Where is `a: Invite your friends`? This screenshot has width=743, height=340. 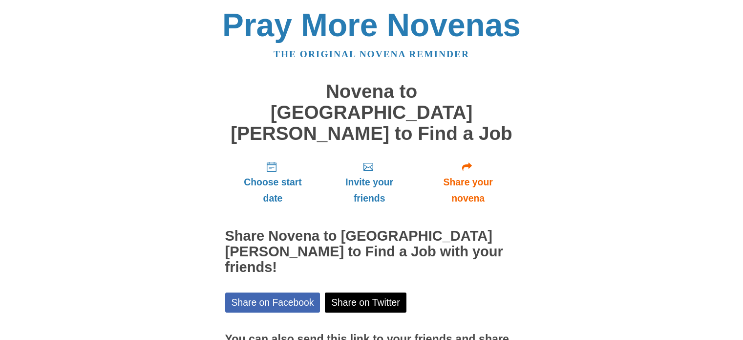 a: Invite your friends is located at coordinates (369, 182).